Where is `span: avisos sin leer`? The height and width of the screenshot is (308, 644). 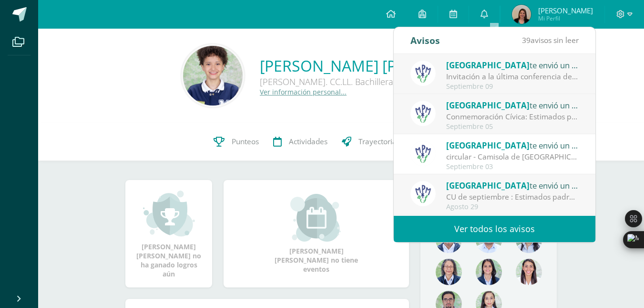 span: avisos sin leer is located at coordinates (550, 40).